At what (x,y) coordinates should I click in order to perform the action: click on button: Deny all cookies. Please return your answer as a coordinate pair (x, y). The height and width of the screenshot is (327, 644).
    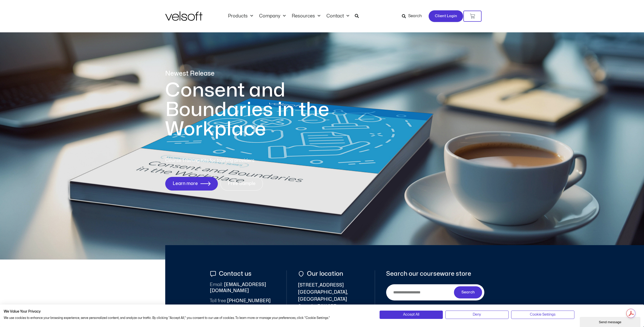
    Looking at the image, I should click on (477, 315).